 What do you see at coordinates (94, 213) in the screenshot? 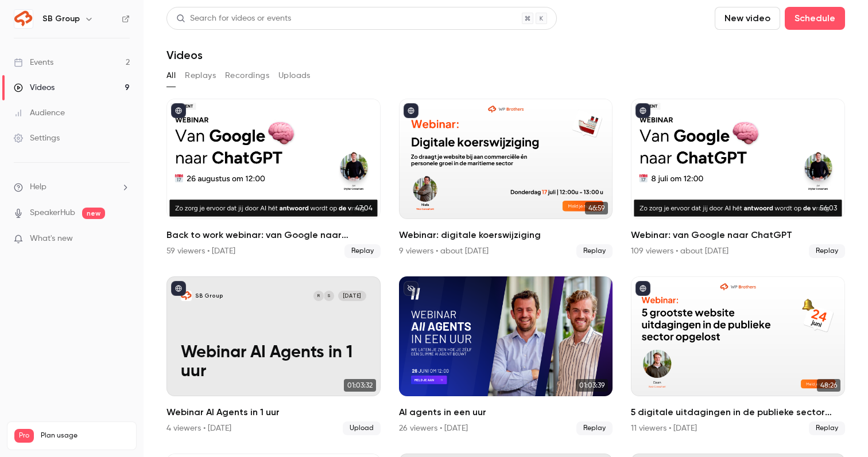
I see `span: new` at bounding box center [94, 213].